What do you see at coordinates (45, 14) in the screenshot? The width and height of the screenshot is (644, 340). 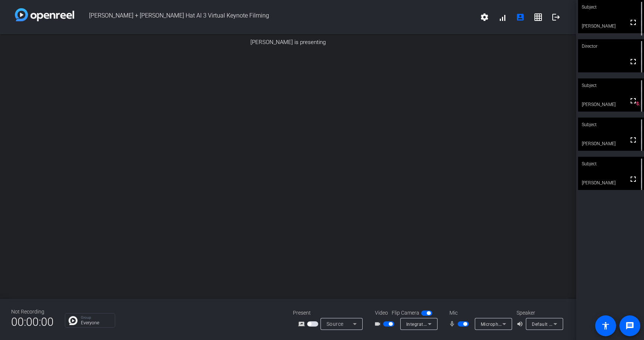 I see `img: white-gradient.svg` at bounding box center [45, 14].